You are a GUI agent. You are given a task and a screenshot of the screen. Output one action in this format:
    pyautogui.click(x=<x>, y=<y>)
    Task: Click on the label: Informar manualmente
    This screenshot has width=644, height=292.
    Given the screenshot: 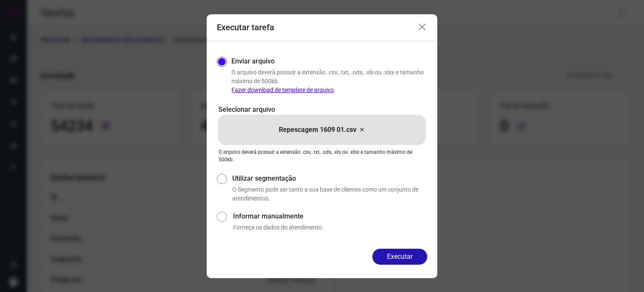 What is the action you would take?
    pyautogui.click(x=330, y=216)
    